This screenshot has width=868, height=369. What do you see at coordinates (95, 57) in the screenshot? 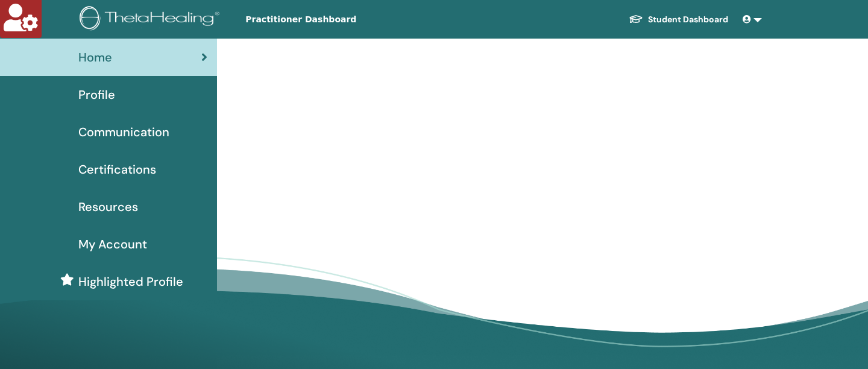
I see `span: Home` at bounding box center [95, 57].